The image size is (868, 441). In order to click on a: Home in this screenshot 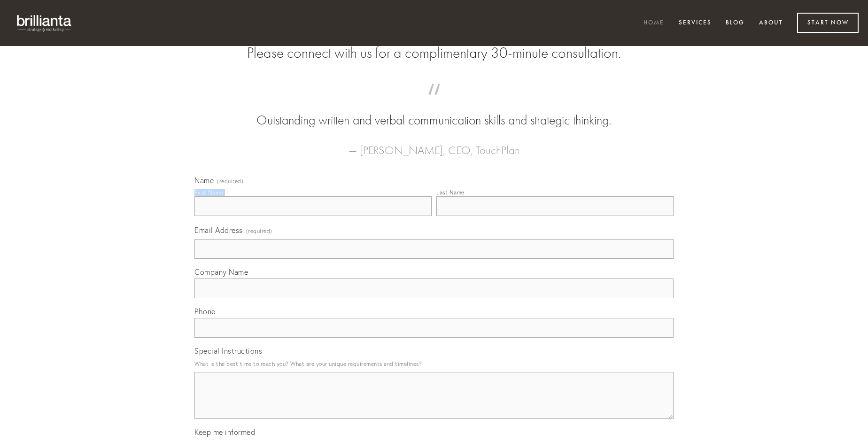, I will do `click(653, 23)`.